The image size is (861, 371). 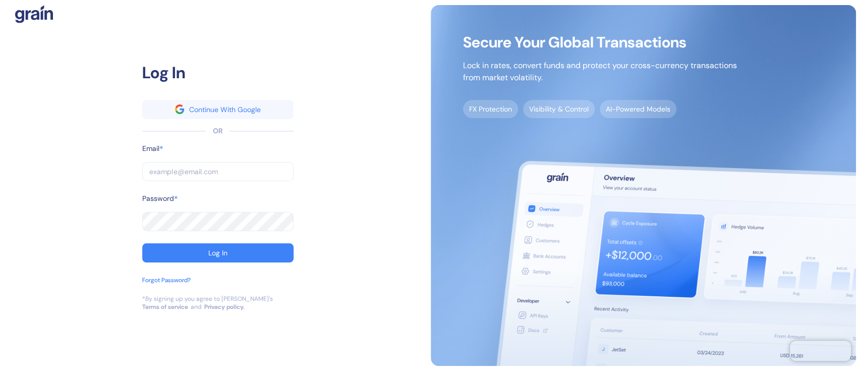 I want to click on span: FX Protection, so click(x=490, y=109).